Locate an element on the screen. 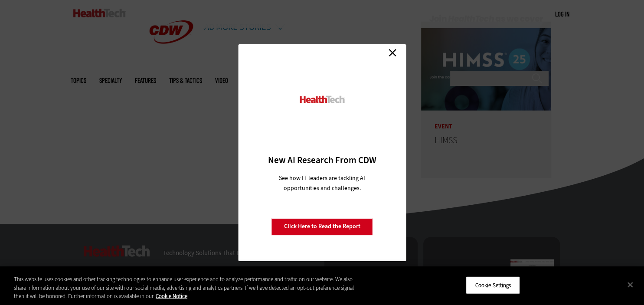 This screenshot has width=644, height=305. button: Cookie Settings is located at coordinates (493, 285).